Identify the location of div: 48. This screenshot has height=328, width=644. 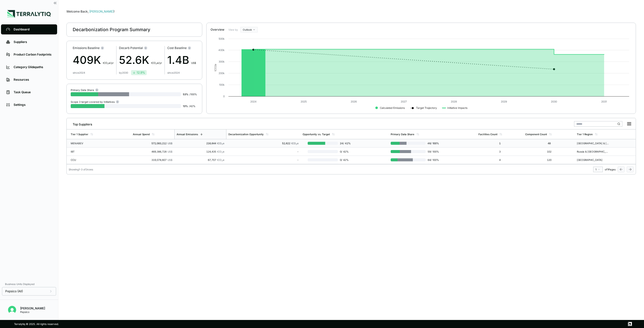
(549, 143).